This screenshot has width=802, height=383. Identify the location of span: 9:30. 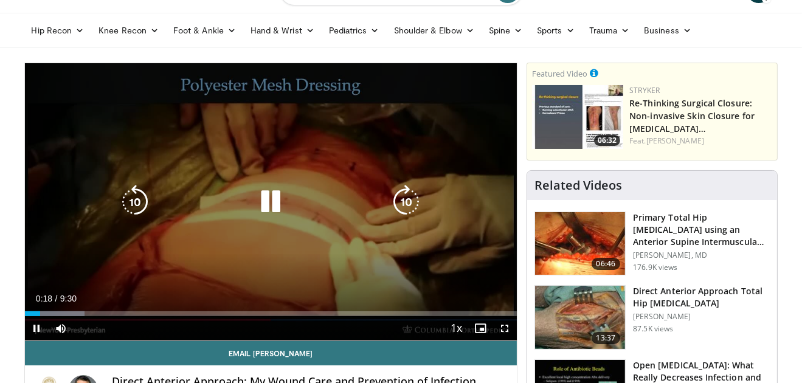
(68, 299).